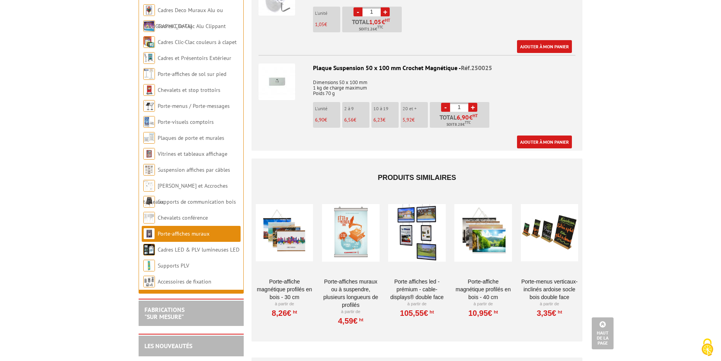 The height and width of the screenshot is (361, 721). I want to click on img: Cookies (fenêtre modale), so click(708, 347).